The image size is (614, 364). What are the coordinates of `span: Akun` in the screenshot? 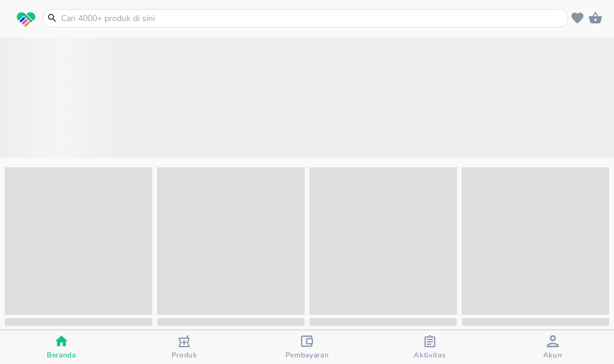 It's located at (553, 354).